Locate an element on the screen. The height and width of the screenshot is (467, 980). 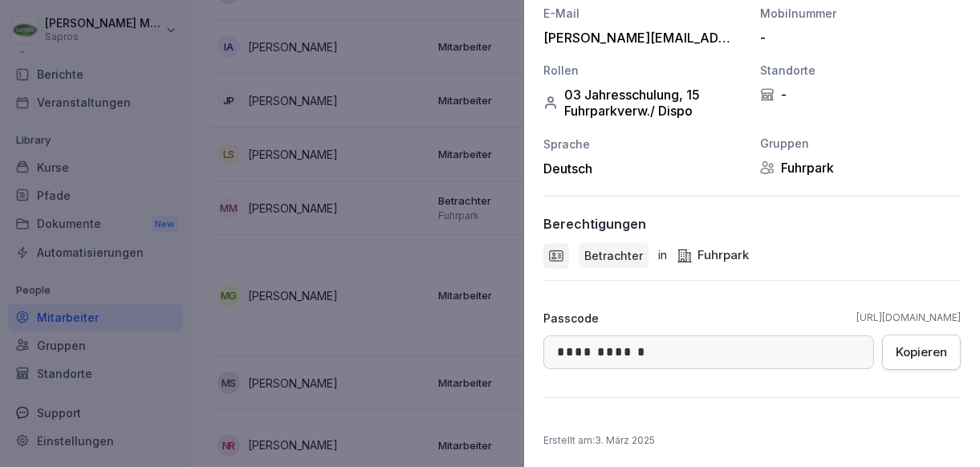
div: 03 Jahresschulung, 15 Fuhrparkverw./ Dispo is located at coordinates (644, 103).